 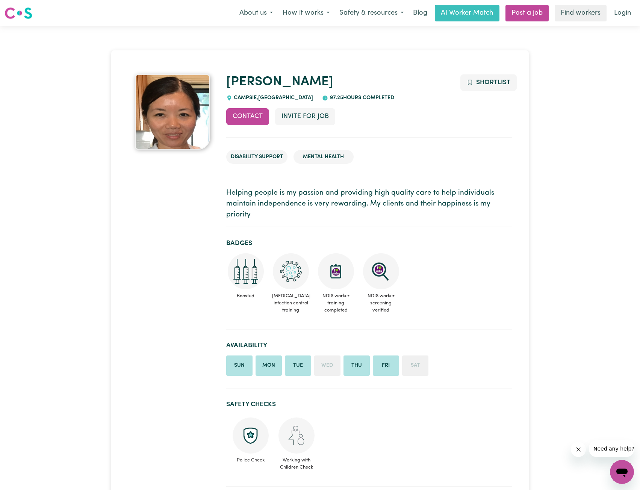 I want to click on span: 97.25 hours completed, so click(x=361, y=98).